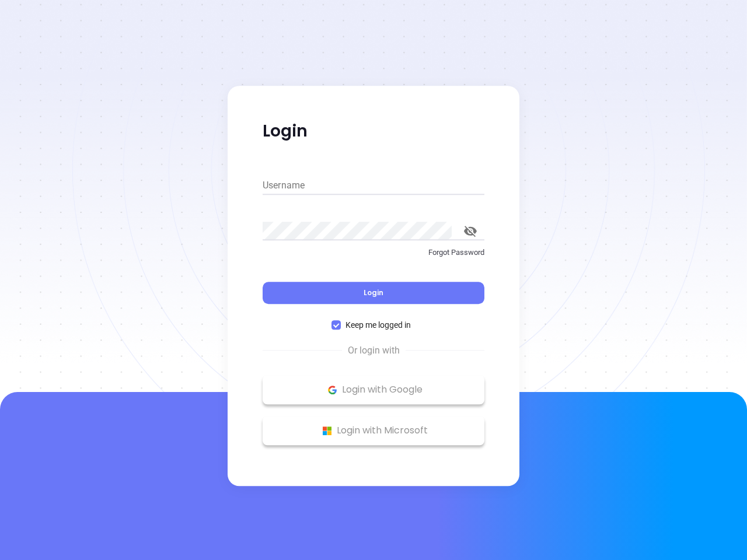 This screenshot has height=560, width=747. Describe the element at coordinates (374, 293) in the screenshot. I see `button: Login` at that location.